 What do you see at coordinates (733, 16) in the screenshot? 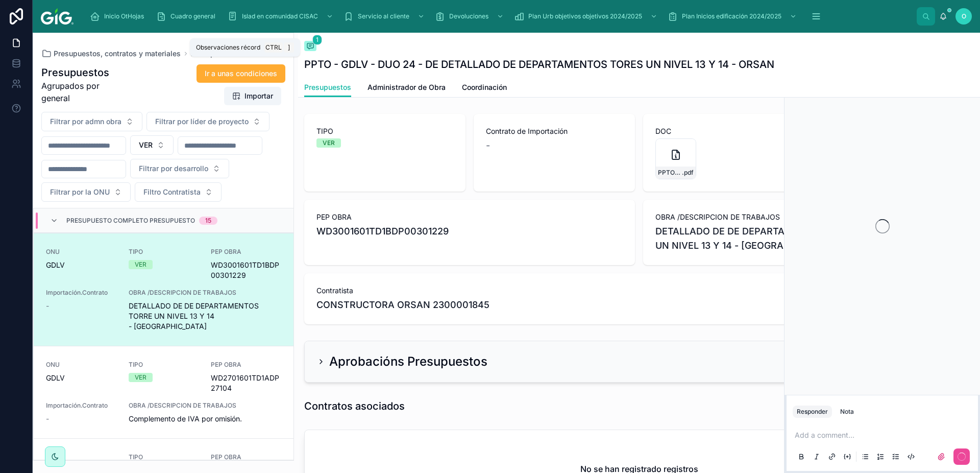
I see `a: Plan Inicios edificación 2024/2025` at bounding box center [733, 16].